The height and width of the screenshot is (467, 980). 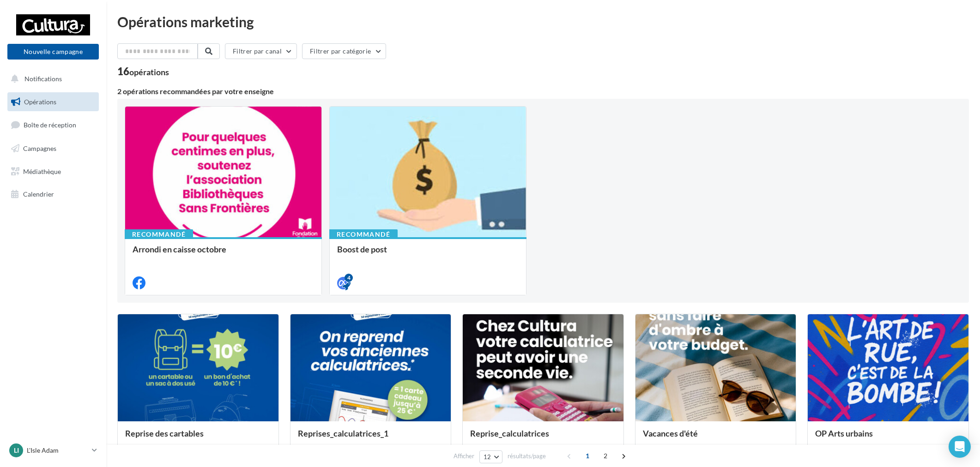 What do you see at coordinates (959, 447) in the screenshot?
I see `div: Open Intercom Messenger` at bounding box center [959, 447].